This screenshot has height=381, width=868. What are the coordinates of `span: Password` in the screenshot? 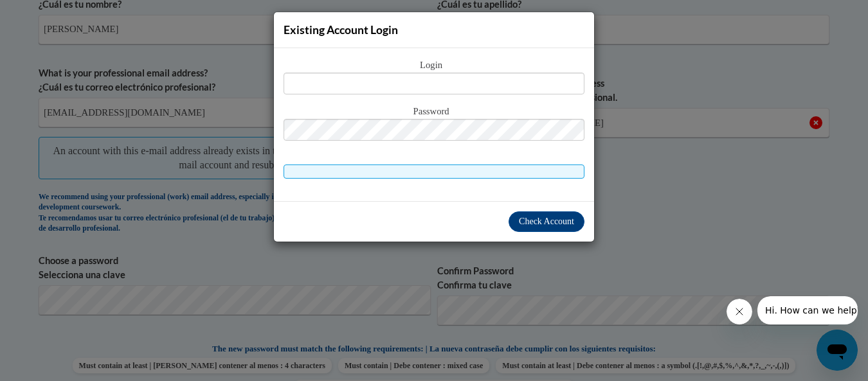 It's located at (434, 112).